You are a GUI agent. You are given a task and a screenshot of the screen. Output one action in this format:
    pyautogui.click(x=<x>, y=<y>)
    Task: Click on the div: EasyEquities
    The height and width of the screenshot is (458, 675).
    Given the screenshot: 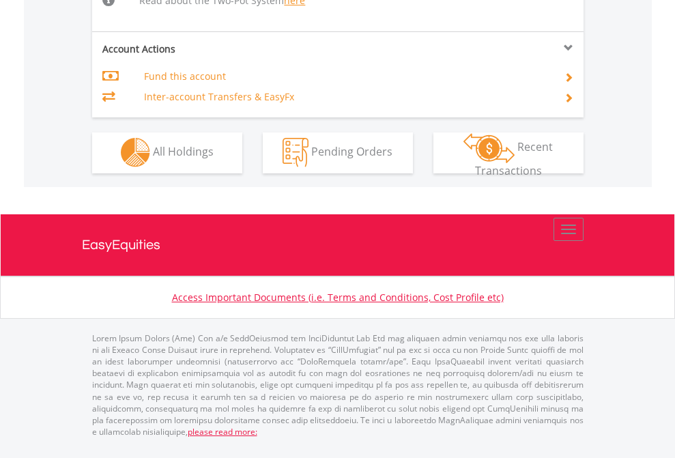 What is the action you would take?
    pyautogui.click(x=338, y=245)
    